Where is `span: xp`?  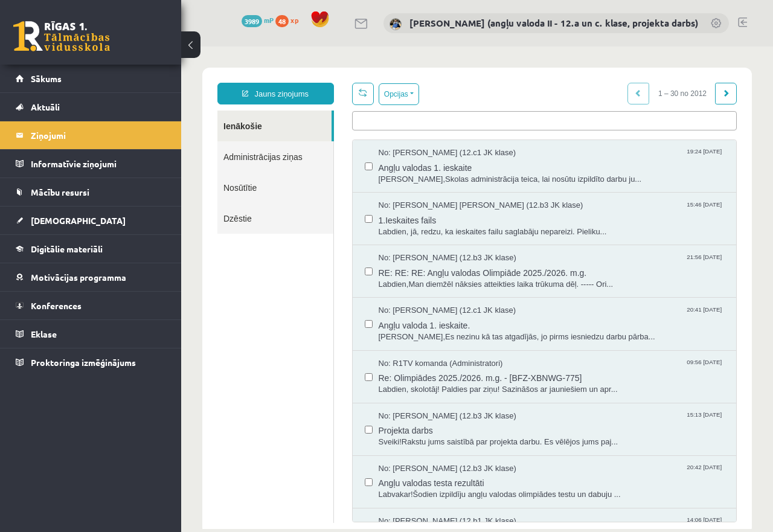 span: xp is located at coordinates (294, 20).